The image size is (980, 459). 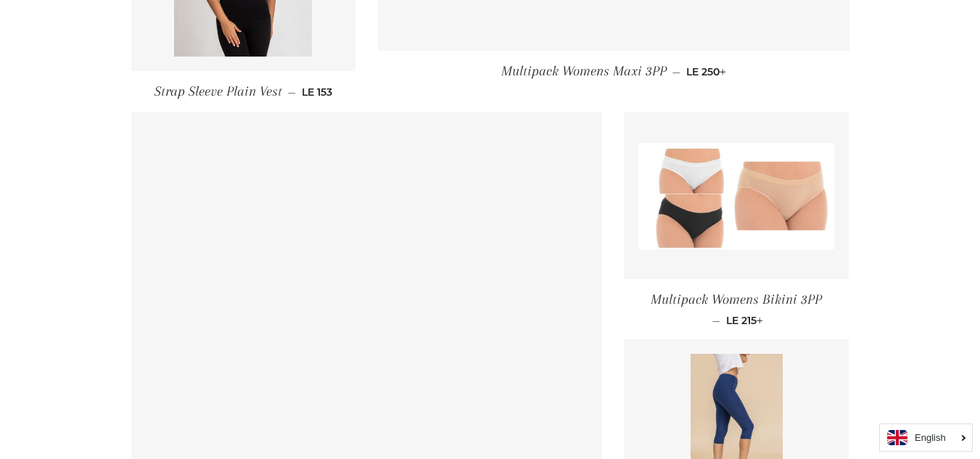 I want to click on span: Strap Sleeve Plain Vest, so click(x=218, y=91).